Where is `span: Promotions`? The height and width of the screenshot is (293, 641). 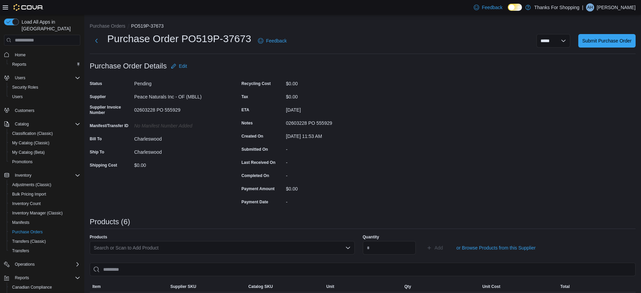 span: Promotions is located at coordinates (22, 162).